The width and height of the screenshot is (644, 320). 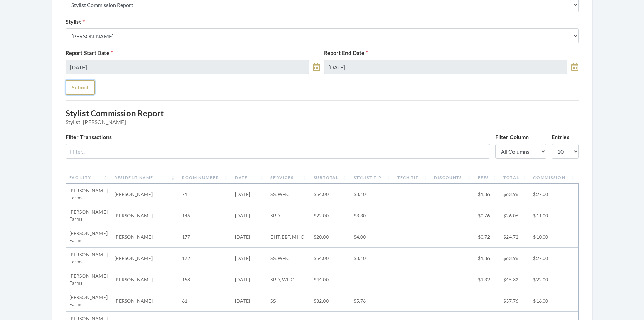 What do you see at coordinates (561, 137) in the screenshot?
I see `label: Entries` at bounding box center [561, 137].